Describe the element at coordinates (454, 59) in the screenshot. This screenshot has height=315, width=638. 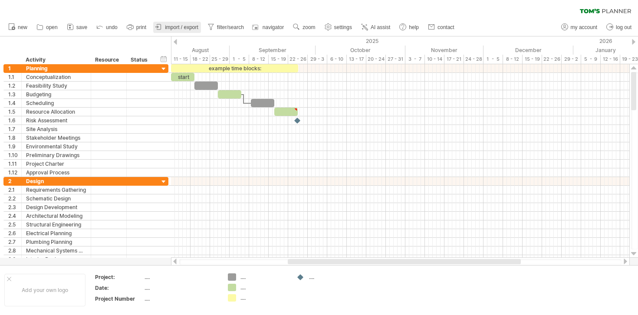
I see `div: 17 - 21` at that location.